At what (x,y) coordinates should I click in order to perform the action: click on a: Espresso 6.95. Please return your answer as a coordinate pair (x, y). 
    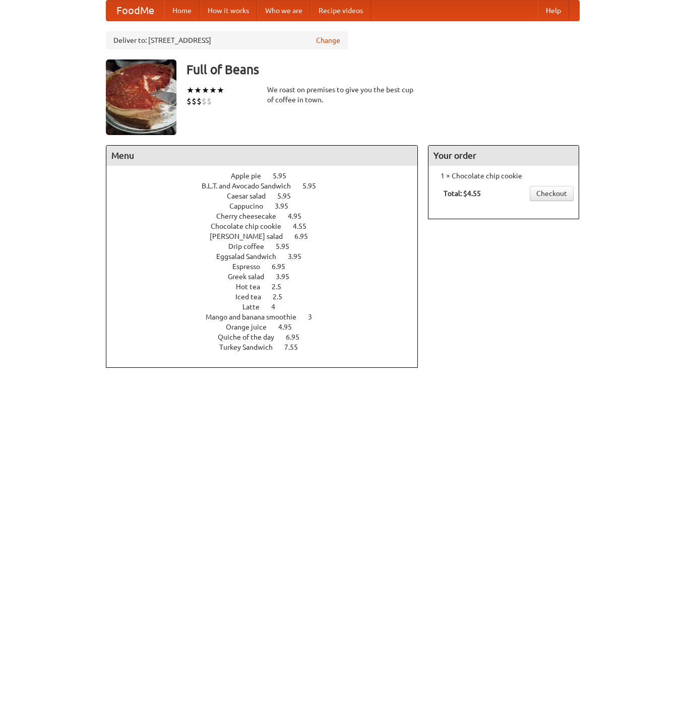
    Looking at the image, I should click on (268, 267).